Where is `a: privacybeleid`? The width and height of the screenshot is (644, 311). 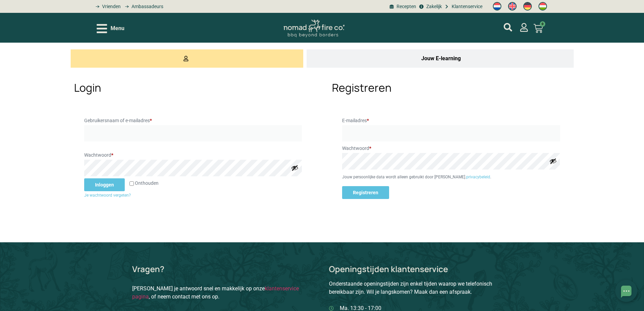 a: privacybeleid is located at coordinates (478, 177).